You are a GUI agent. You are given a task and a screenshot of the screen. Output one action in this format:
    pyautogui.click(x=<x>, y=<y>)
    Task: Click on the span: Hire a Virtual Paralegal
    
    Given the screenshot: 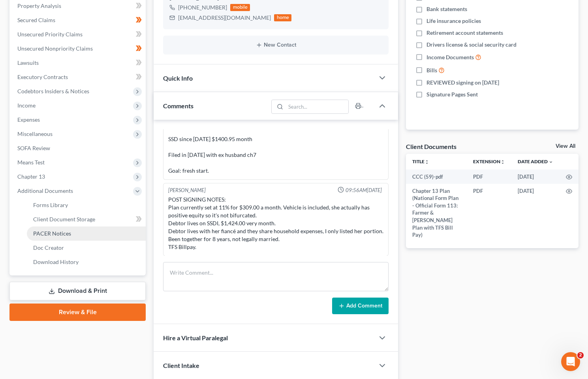 What is the action you would take?
    pyautogui.click(x=195, y=338)
    